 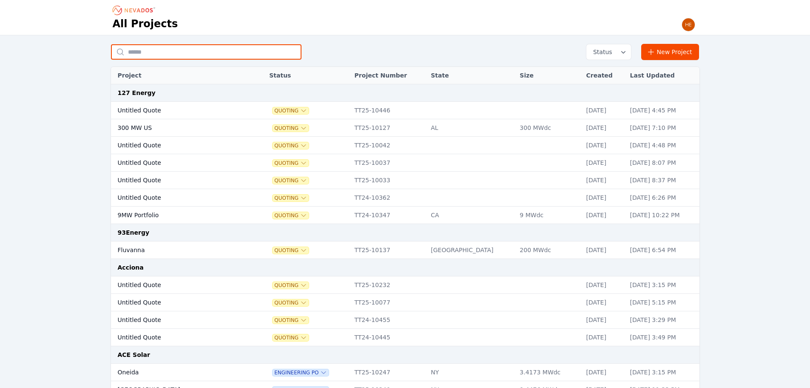 What do you see at coordinates (177, 215) in the screenshot?
I see `td: 9MW Portfolio` at bounding box center [177, 215].